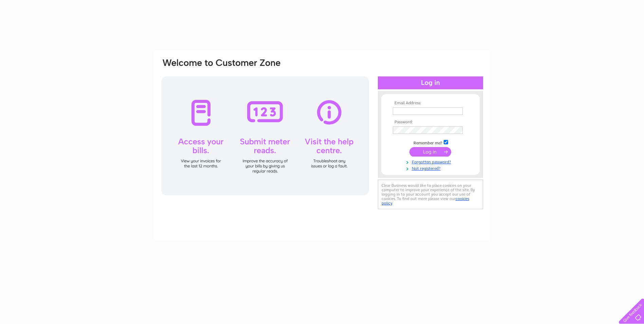  What do you see at coordinates (425, 201) in the screenshot?
I see `a: cookies policy` at bounding box center [425, 201].